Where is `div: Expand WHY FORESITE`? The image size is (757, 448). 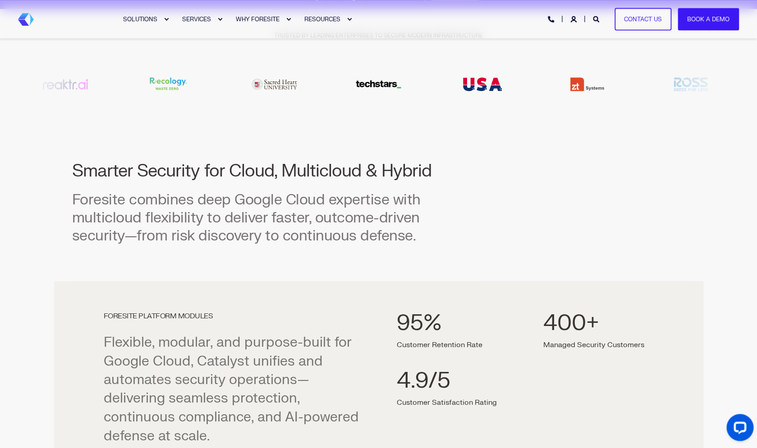
div: Expand WHY FORESITE is located at coordinates (288, 19).